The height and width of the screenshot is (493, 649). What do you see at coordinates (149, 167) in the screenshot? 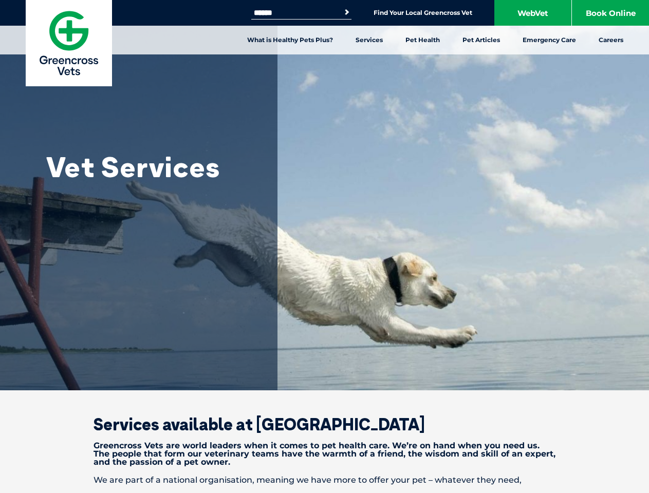
I see `h1: Vet Services` at bounding box center [149, 167].